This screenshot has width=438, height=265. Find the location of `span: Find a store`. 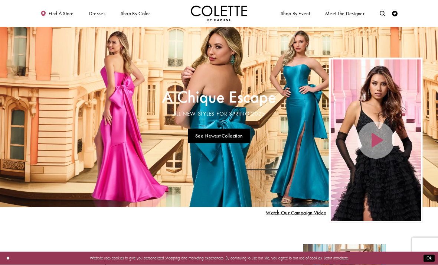

span: Find a store is located at coordinates (61, 13).